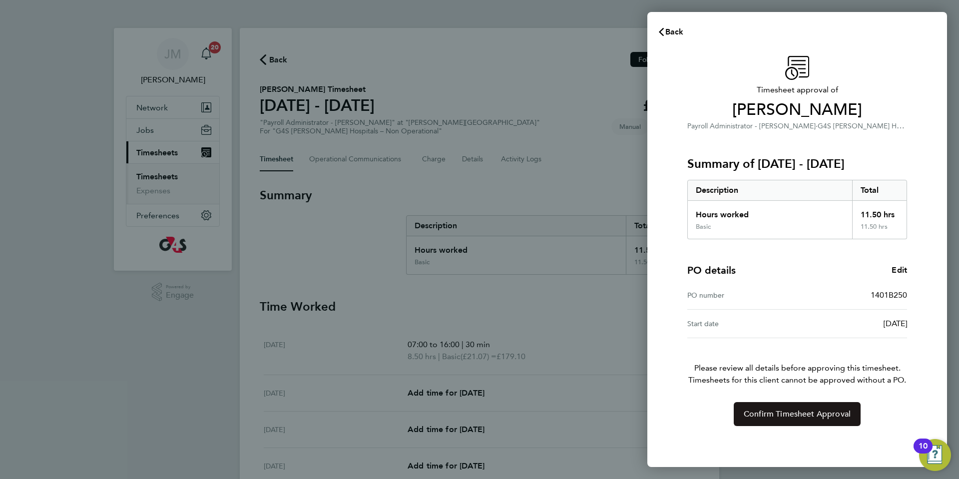 The width and height of the screenshot is (959, 479). Describe the element at coordinates (899, 270) in the screenshot. I see `span: Edit` at that location.